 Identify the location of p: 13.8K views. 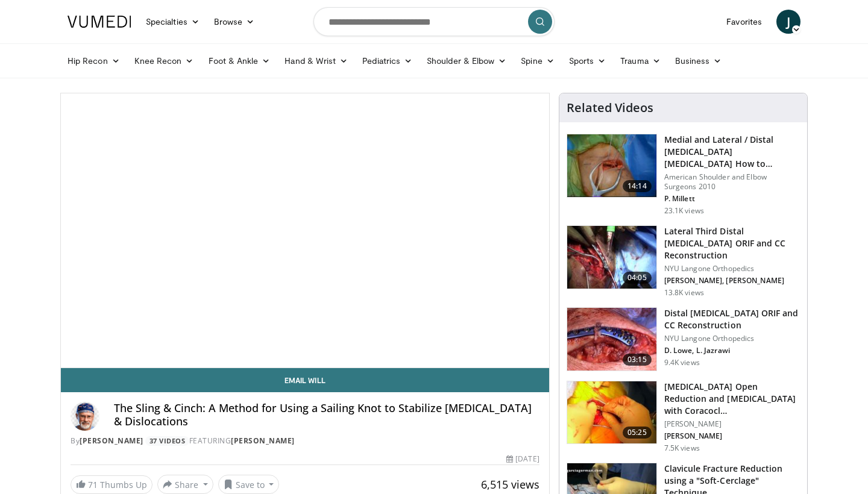
(684, 293).